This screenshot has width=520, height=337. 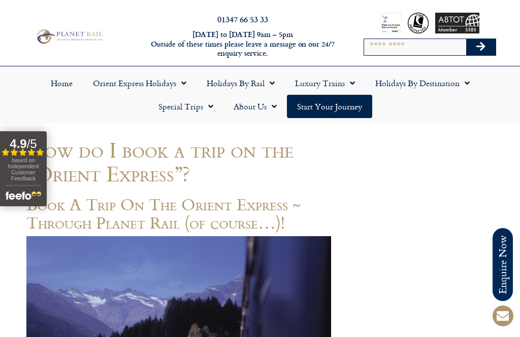 What do you see at coordinates (186, 107) in the screenshot?
I see `a: Special Trips` at bounding box center [186, 107].